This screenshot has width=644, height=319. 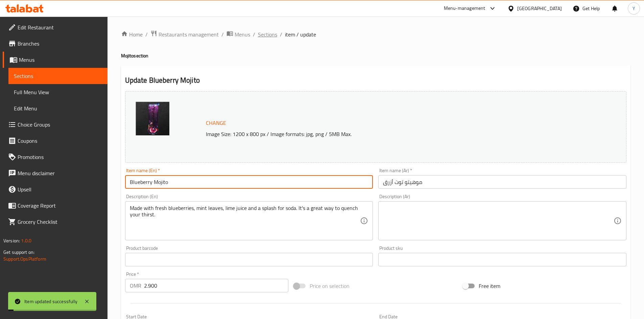 I want to click on div: Item updated successfully, so click(x=51, y=302).